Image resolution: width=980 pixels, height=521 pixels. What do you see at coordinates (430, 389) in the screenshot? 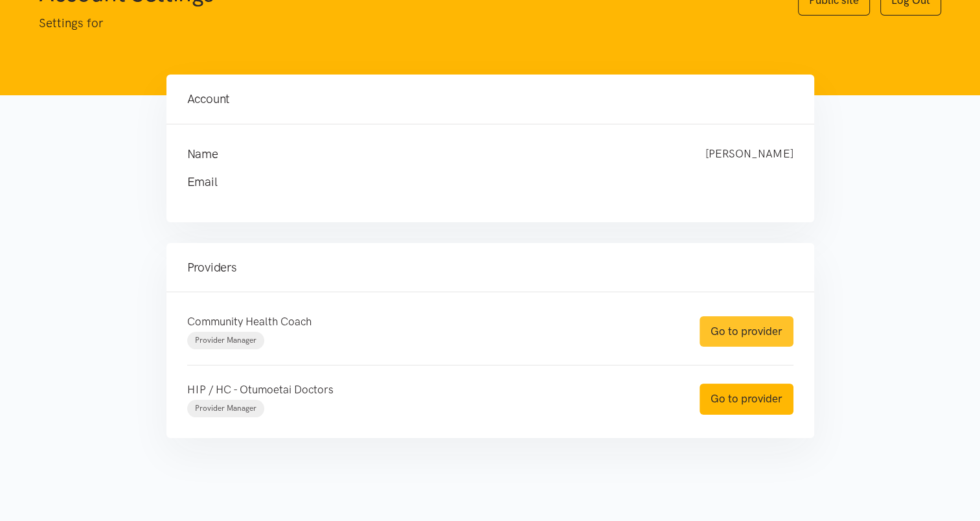
I see `p: HIP / HC - Otumoetai Doctors` at bounding box center [430, 389].